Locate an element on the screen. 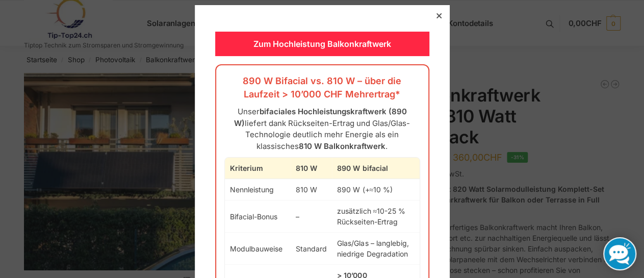  h3: 890 W Bifacial vs. 810 W – über die Laufzeit > 10’000 CHF Mehrertrag* is located at coordinates (322, 88).